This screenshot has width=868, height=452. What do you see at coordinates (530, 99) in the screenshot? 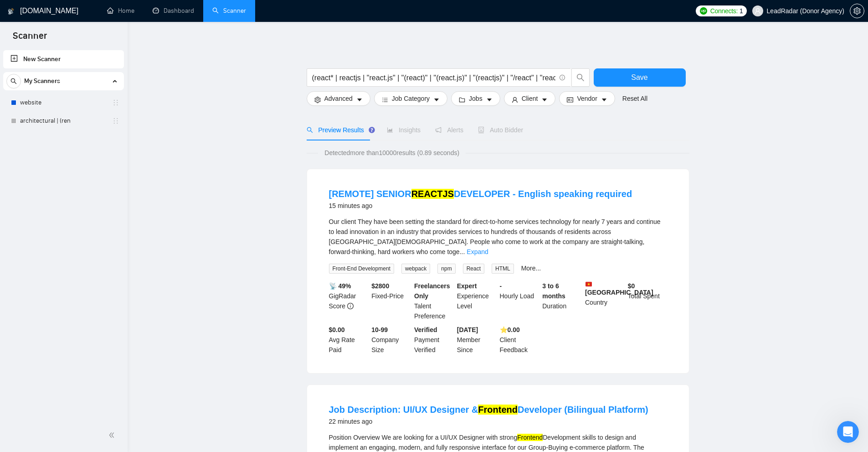
I see `button: userClientcaret-down` at bounding box center [530, 99].